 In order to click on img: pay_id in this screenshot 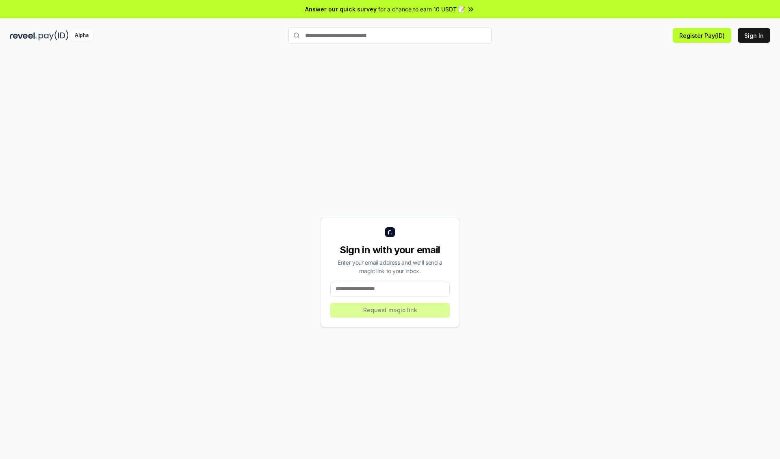, I will do `click(54, 35)`.